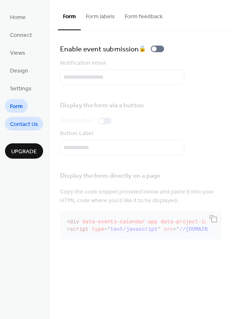  Describe the element at coordinates (21, 88) in the screenshot. I see `a: Settings` at that location.